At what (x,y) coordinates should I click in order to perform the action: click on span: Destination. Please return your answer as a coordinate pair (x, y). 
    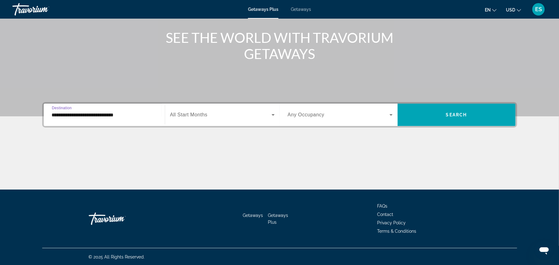
    Looking at the image, I should click on (62, 108).